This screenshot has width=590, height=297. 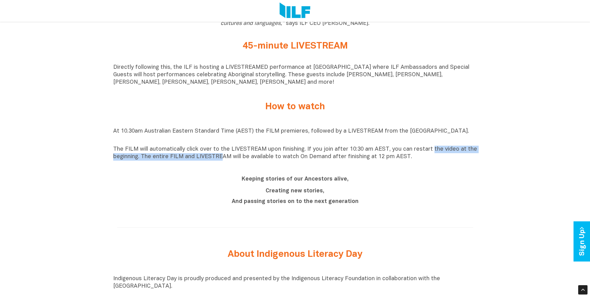 What do you see at coordinates (295, 201) in the screenshot?
I see `b: And passing stories on to the next generation` at bounding box center [295, 201].